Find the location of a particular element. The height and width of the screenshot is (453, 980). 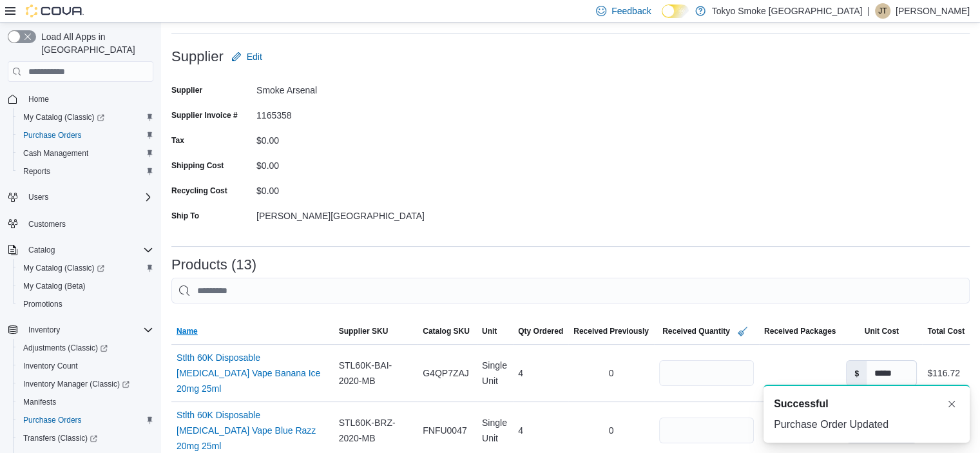

span: Inventory Manager (Classic) is located at coordinates (76, 384).